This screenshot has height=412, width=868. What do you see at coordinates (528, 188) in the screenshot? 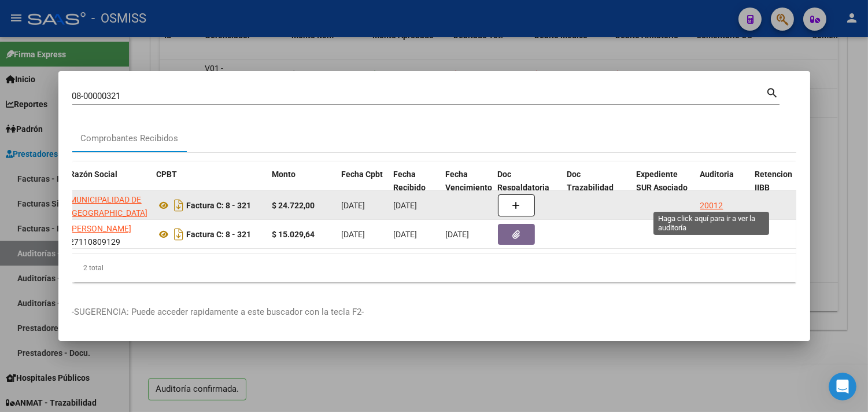
I see `datatable-header-cell: Doc Respaldatoria` at bounding box center [528, 188].